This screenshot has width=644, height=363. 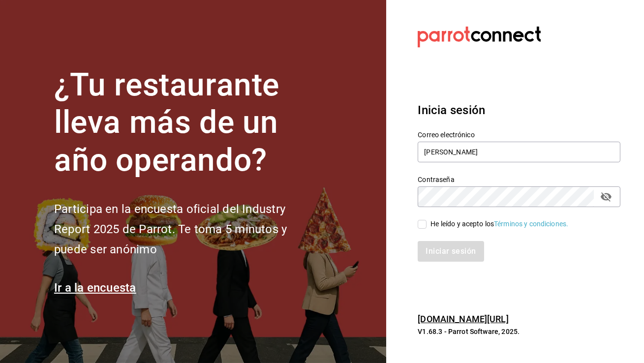 I want to click on input: Ingresa tu correo electrónico, so click(x=519, y=152).